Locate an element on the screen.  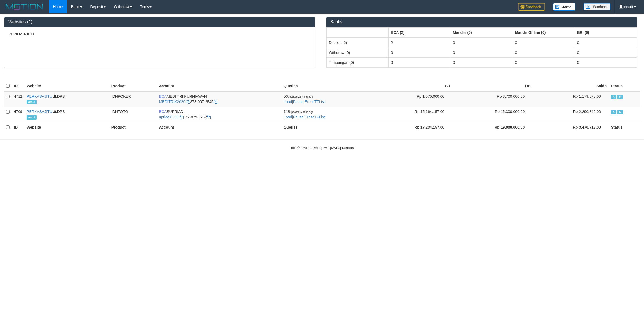
th: Rp 19.000.000,00 is located at coordinates (492, 127).